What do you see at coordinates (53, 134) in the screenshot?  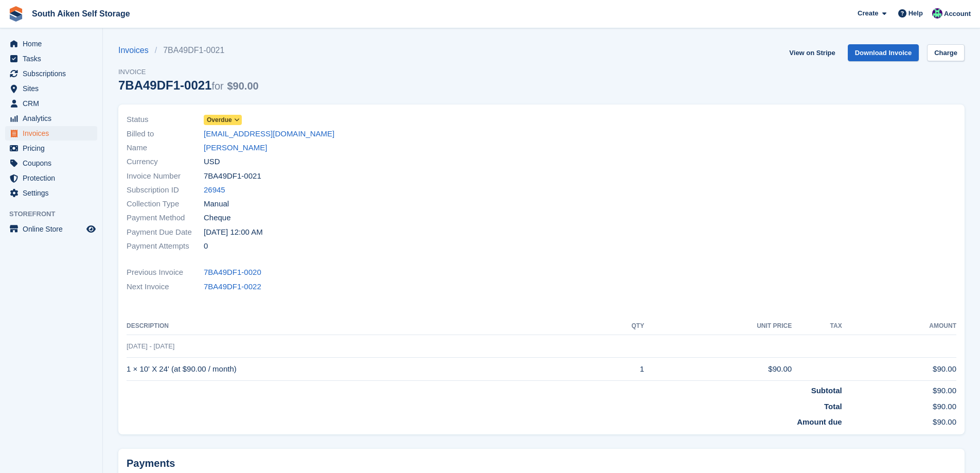 I see `span: Invoices` at bounding box center [53, 134].